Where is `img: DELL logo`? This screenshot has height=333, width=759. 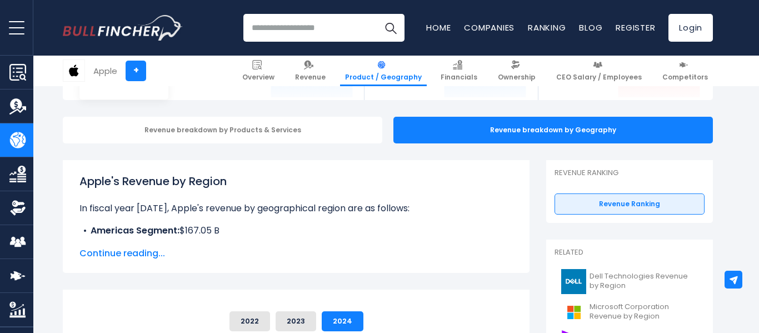
img: DELL logo is located at coordinates (573, 281).